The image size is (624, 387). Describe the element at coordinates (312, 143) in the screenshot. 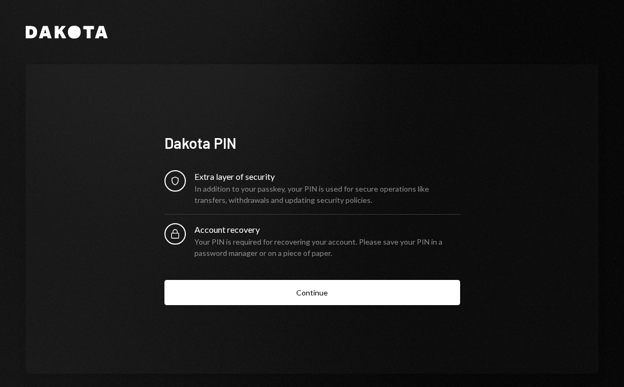

I see `div: Dakota PIN` at that location.